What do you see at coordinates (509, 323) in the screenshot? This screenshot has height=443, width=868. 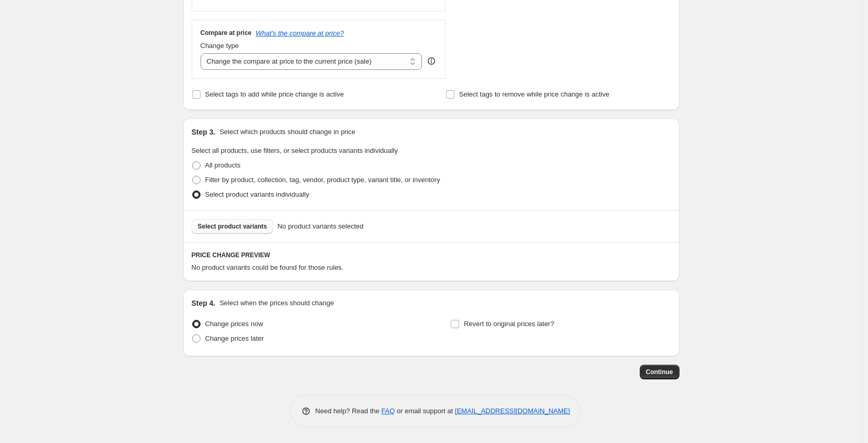 I see `span: Revert to original prices later?` at bounding box center [509, 323].